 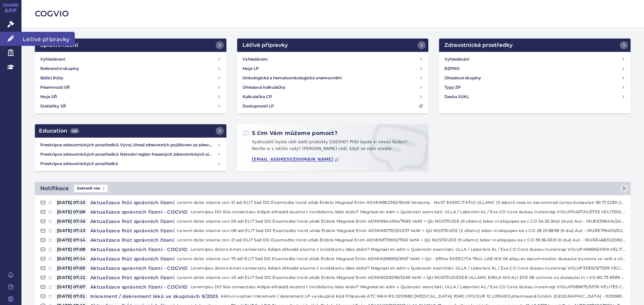 What do you see at coordinates (423, 296) in the screenshot?
I see `p: Aktivní orphan Inkrement / dekrement LP ve skupině Kód Přípravek ATC MAH RS 0210980 [MEDICAL_DATA...` at bounding box center [423, 296].